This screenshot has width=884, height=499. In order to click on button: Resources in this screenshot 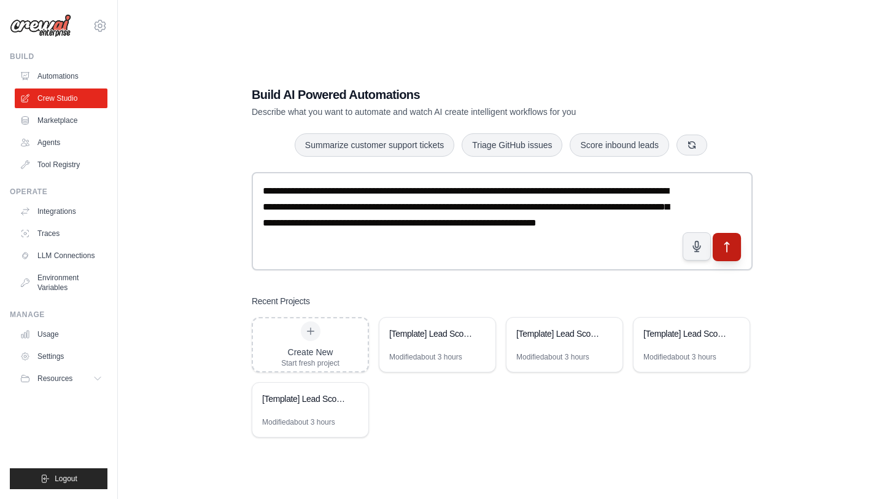, I will do `click(61, 378)`.